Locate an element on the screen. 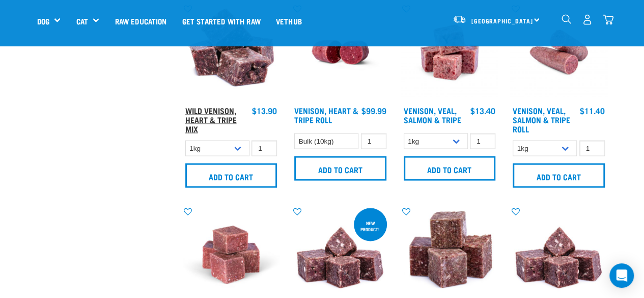  img: van-moving.png is located at coordinates (459, 19).